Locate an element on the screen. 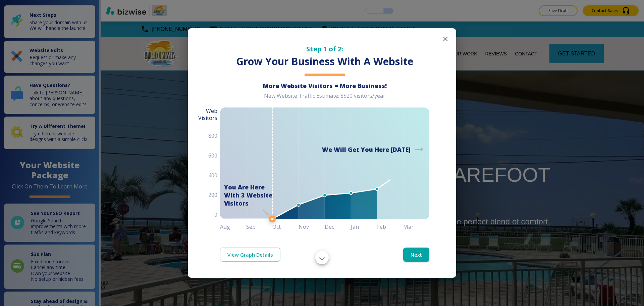 The width and height of the screenshot is (644, 306). button: Next is located at coordinates (416, 255).